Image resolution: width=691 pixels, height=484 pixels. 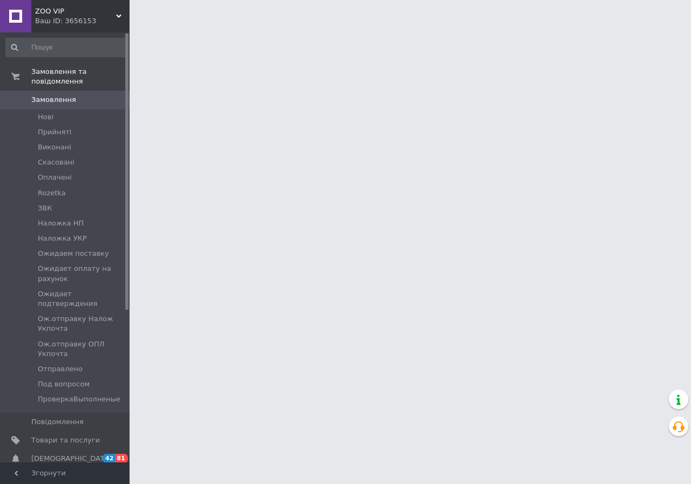 I want to click on span: Замовлення, so click(x=53, y=100).